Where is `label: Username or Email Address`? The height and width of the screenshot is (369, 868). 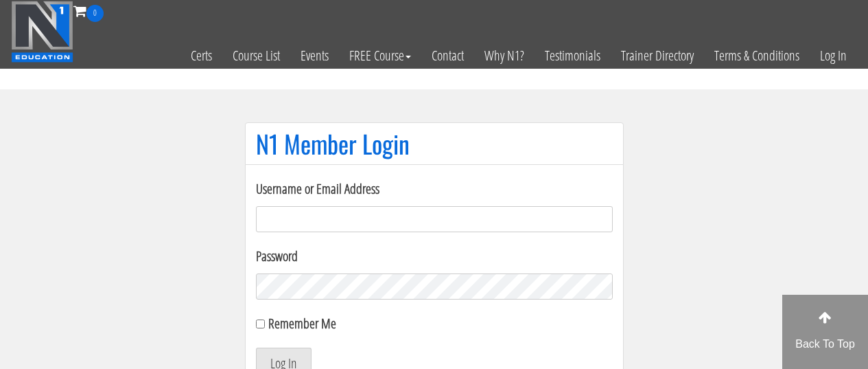 label: Username or Email Address is located at coordinates (434, 189).